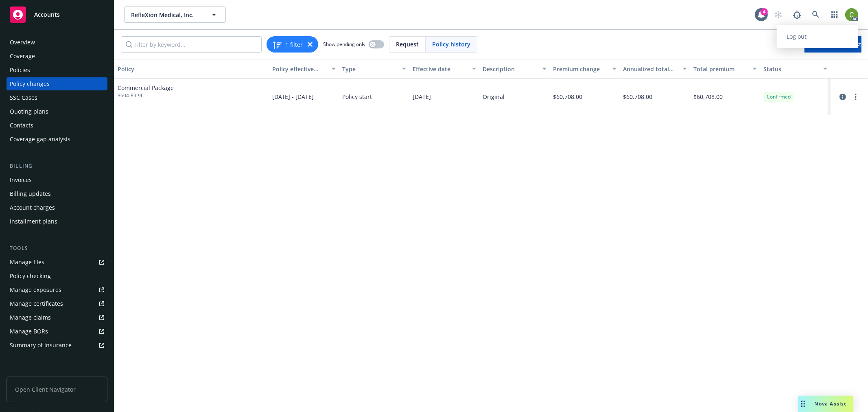  Describe the element at coordinates (29, 112) in the screenshot. I see `div: Quoting plans` at that location.